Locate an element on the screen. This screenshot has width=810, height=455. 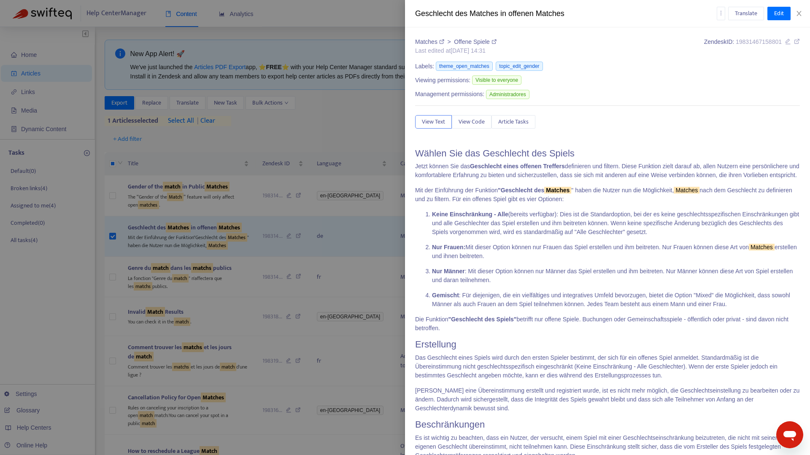
button: View Code is located at coordinates (471, 122).